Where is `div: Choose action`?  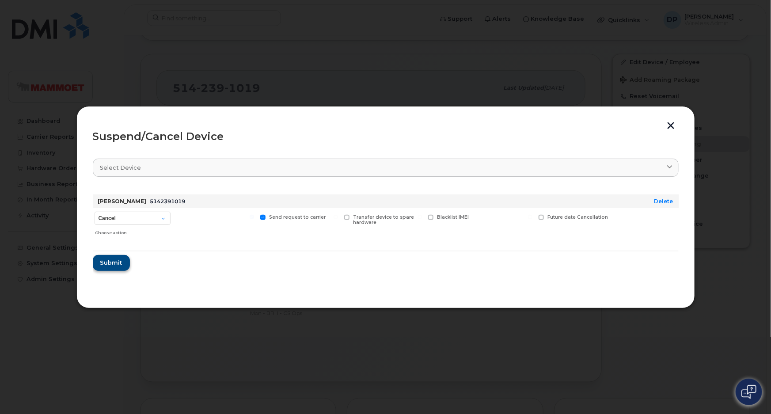
div: Choose action is located at coordinates (133, 231).